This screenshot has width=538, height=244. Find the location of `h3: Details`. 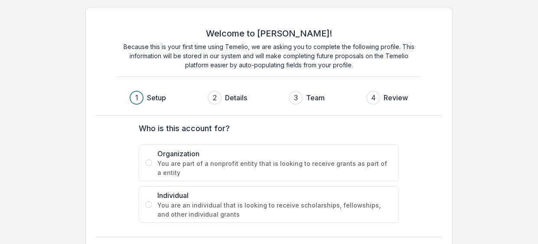

h3: Details is located at coordinates (236, 98).